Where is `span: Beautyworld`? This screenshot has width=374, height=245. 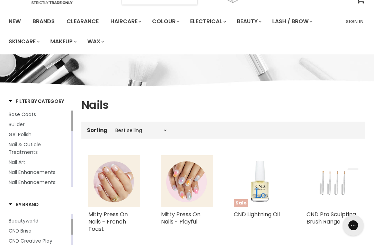 span: Beautyworld is located at coordinates (24, 220).